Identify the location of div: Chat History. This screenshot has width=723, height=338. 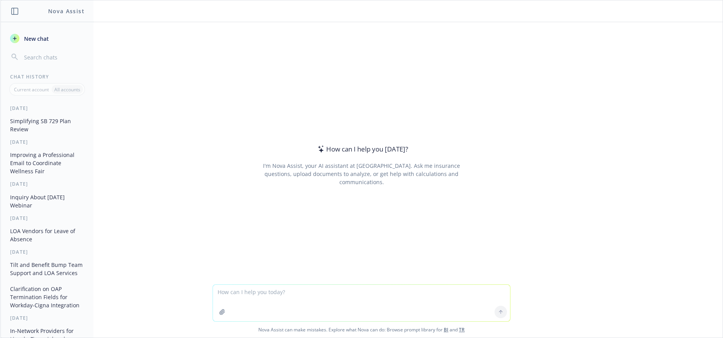
(47, 76).